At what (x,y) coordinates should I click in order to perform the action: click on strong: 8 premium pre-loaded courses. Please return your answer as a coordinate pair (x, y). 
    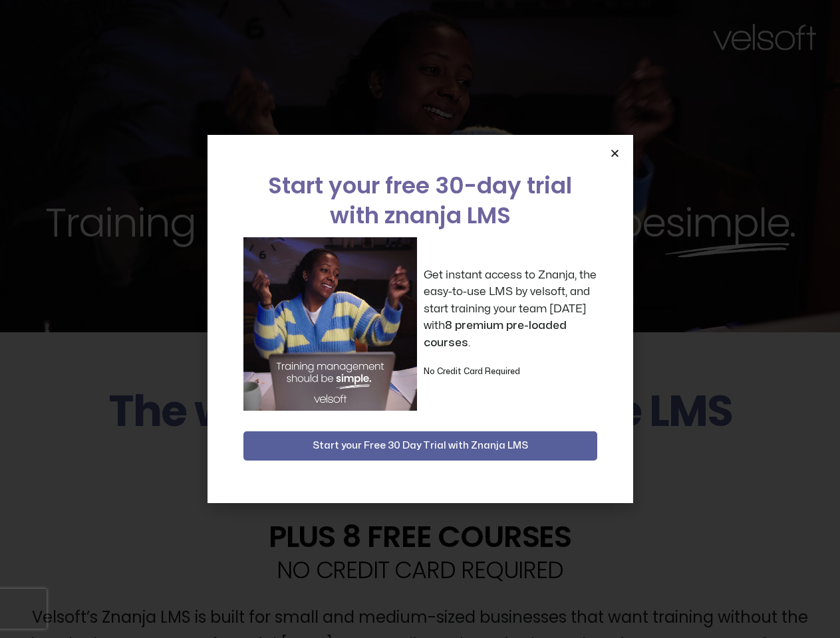
    Looking at the image, I should click on (495, 334).